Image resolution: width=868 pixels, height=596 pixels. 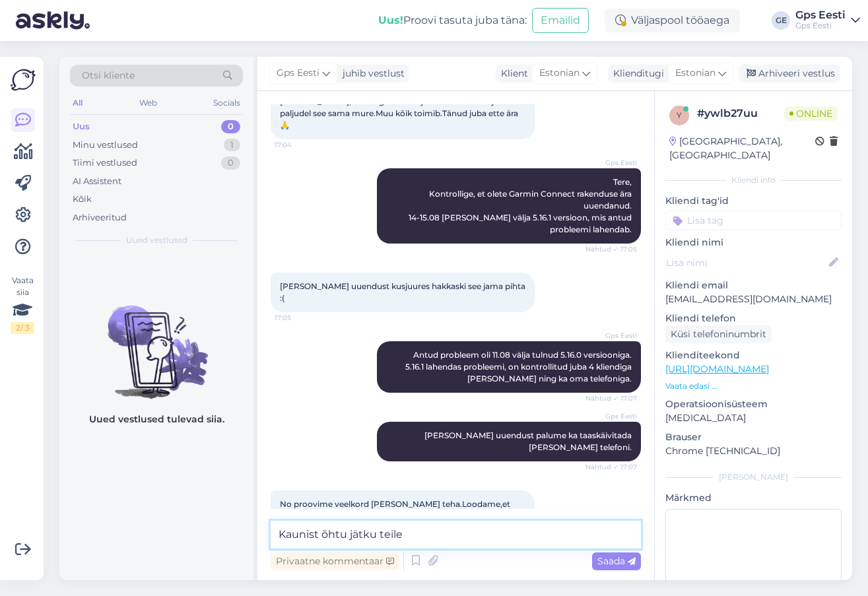 What do you see at coordinates (82, 200) in the screenshot?
I see `div: Kõik` at bounding box center [82, 200].